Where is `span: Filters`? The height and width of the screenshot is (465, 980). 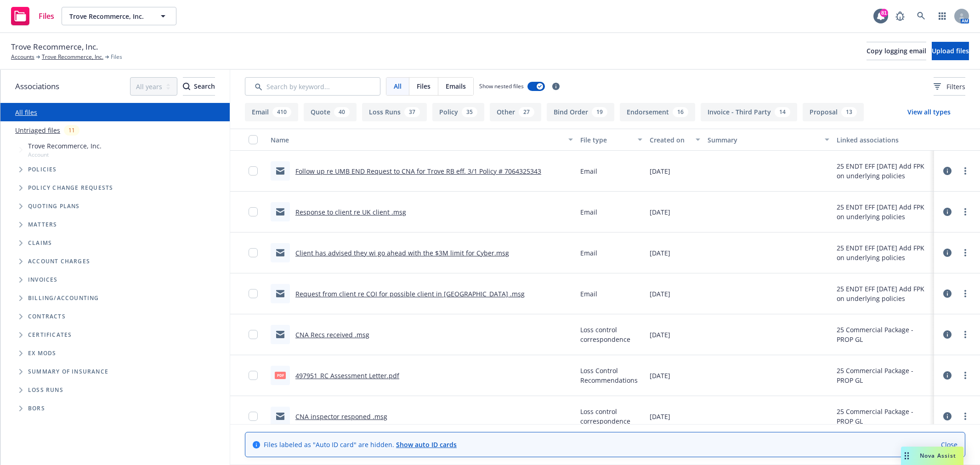
span: Filters is located at coordinates (950, 86).